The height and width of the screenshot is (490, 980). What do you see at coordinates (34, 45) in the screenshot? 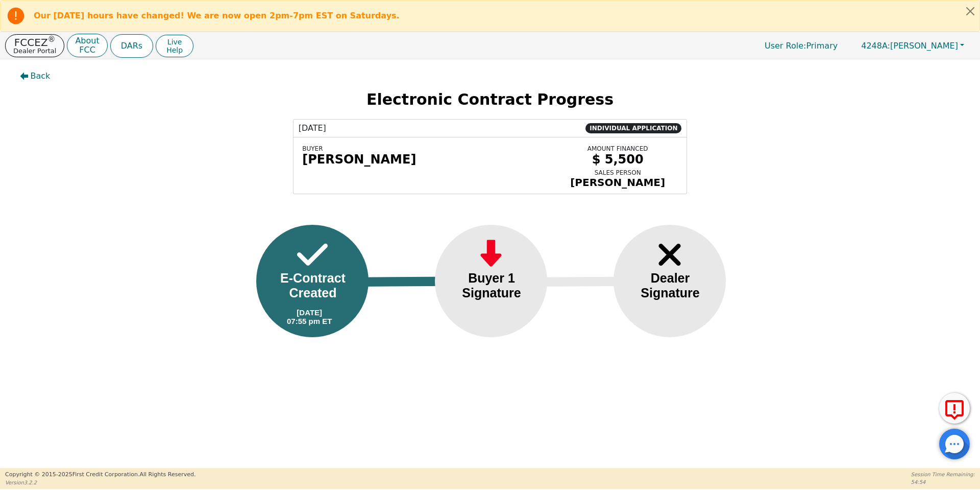
I see `button: FCCEZ®Dealer Portal` at bounding box center [34, 45].